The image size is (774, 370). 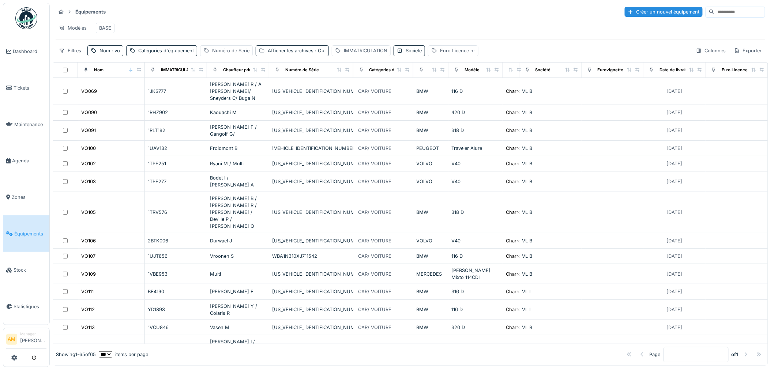 What do you see at coordinates (176, 91) in the screenshot?
I see `div: 1JKS777` at bounding box center [176, 91].